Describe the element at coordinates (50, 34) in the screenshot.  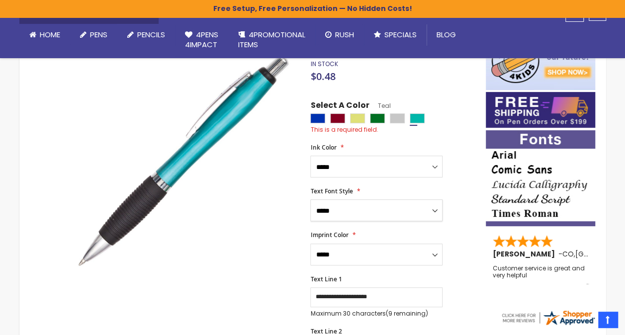
I see `span: Home` at that location.